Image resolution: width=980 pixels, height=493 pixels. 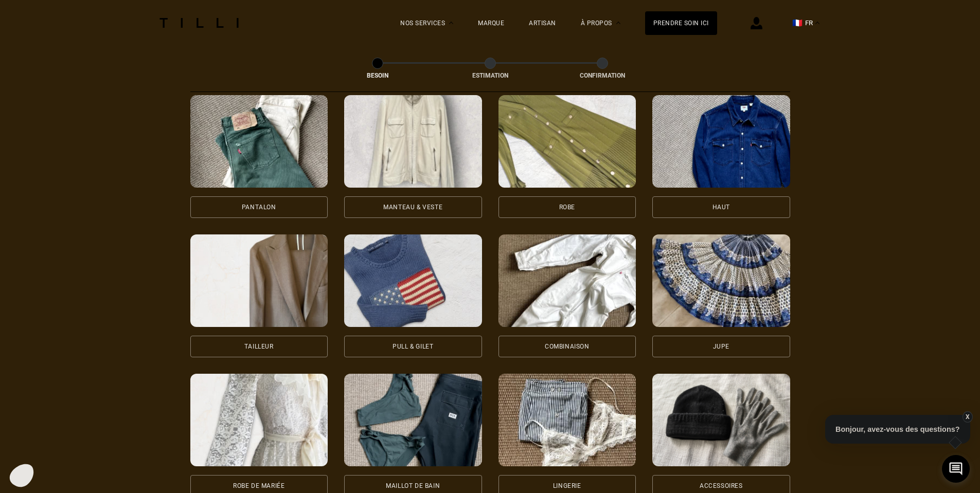 What do you see at coordinates (967, 417) in the screenshot?
I see `button: X` at bounding box center [967, 417].